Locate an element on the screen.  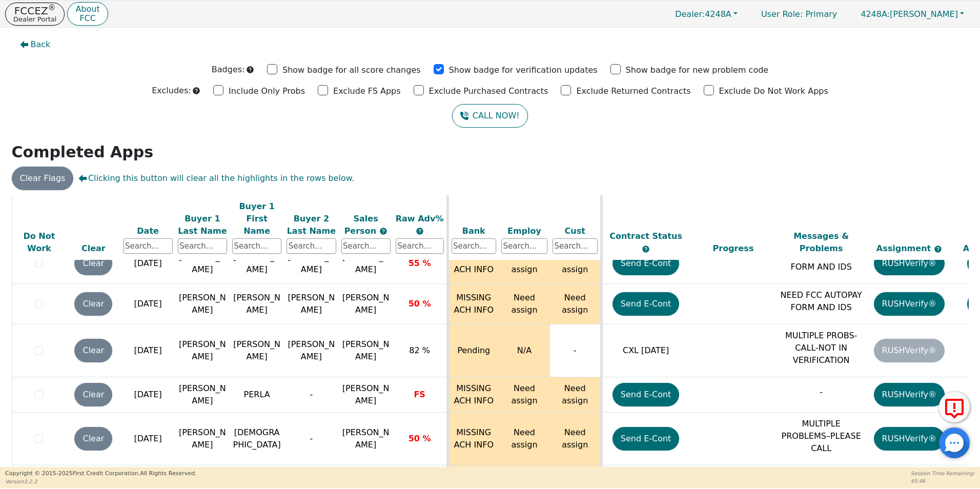
p: Exclude Purchased Contracts is located at coordinates (489, 91).